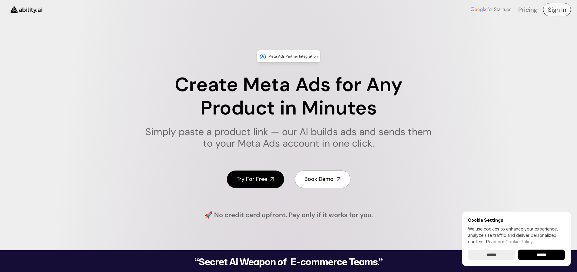 The width and height of the screenshot is (577, 272). I want to click on a: Sign In, so click(557, 10).